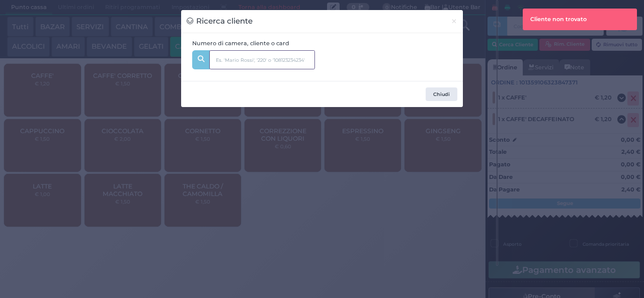 Image resolution: width=644 pixels, height=298 pixels. What do you see at coordinates (262, 60) in the screenshot?
I see `input: Es. 'Mario Rossi', '220' o '108123234234'` at bounding box center [262, 60].